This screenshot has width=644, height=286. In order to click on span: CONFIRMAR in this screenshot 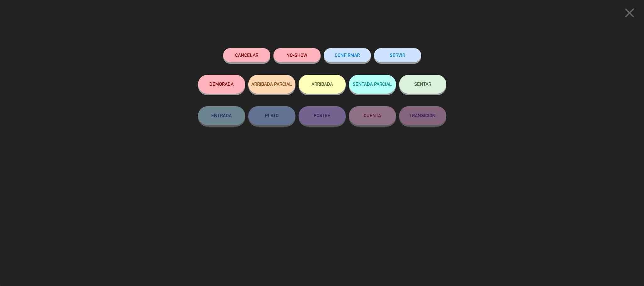, I will do `click(347, 55)`.